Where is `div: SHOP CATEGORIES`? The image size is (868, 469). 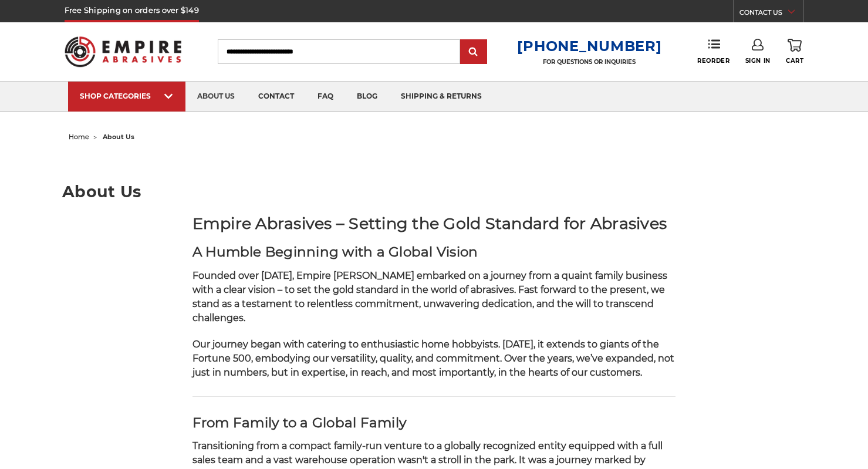 div: SHOP CATEGORIES is located at coordinates (127, 96).